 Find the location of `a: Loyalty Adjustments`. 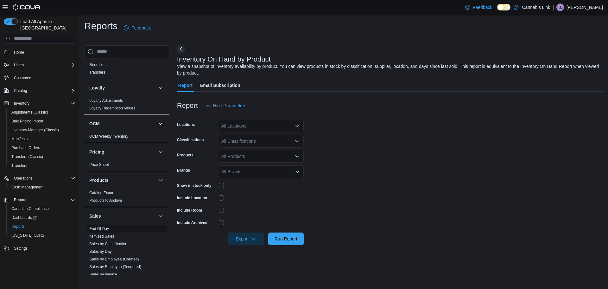

a: Loyalty Adjustments is located at coordinates (106, 100).